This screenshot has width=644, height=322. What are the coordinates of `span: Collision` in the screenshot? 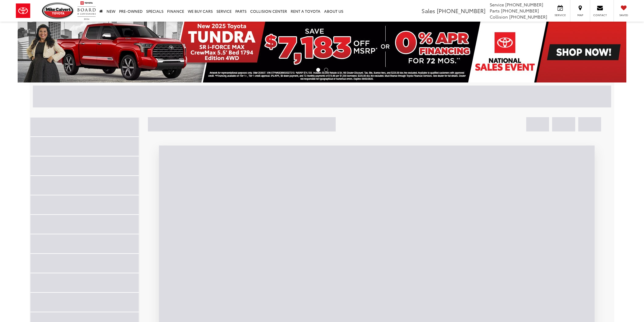 It's located at (498, 17).